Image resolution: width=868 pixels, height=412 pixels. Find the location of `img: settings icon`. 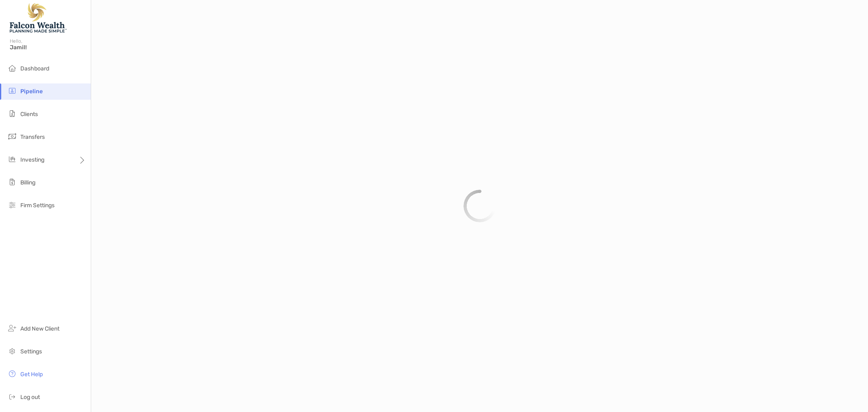

img: settings icon is located at coordinates (12, 351).